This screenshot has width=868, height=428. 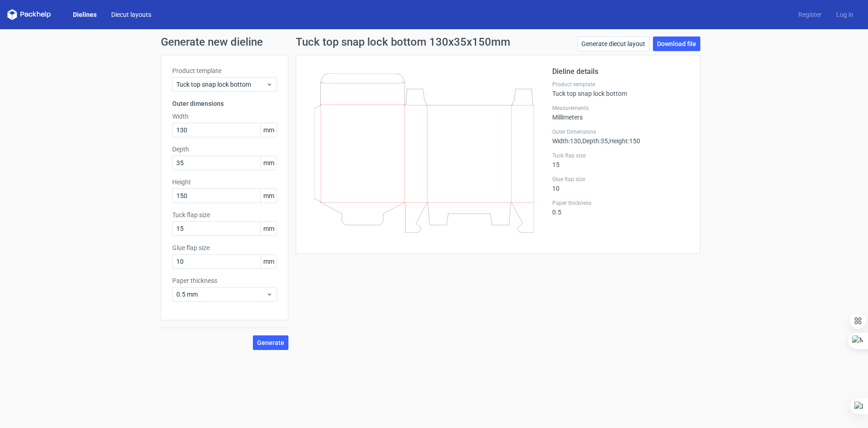 What do you see at coordinates (85, 14) in the screenshot?
I see `a: Dielines` at bounding box center [85, 14].